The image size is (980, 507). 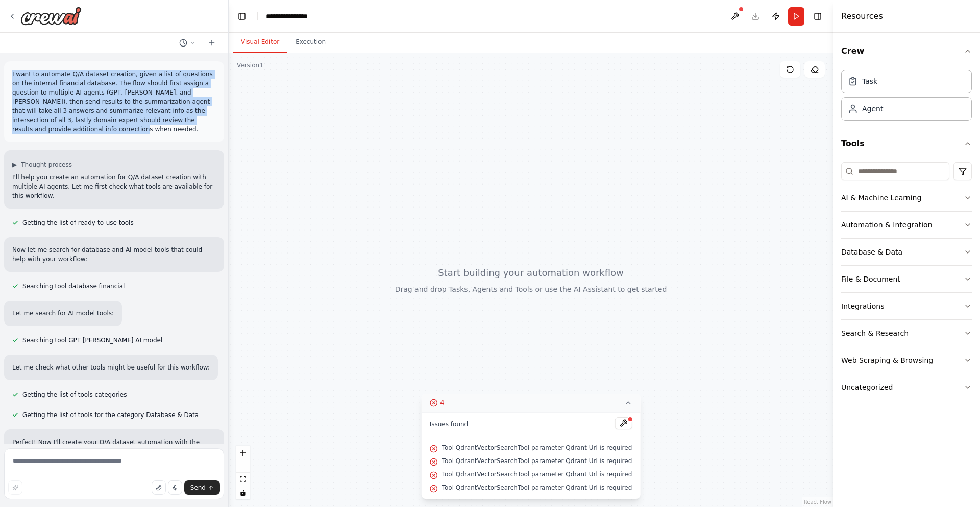 I want to click on button: Integrations, so click(x=906, y=306).